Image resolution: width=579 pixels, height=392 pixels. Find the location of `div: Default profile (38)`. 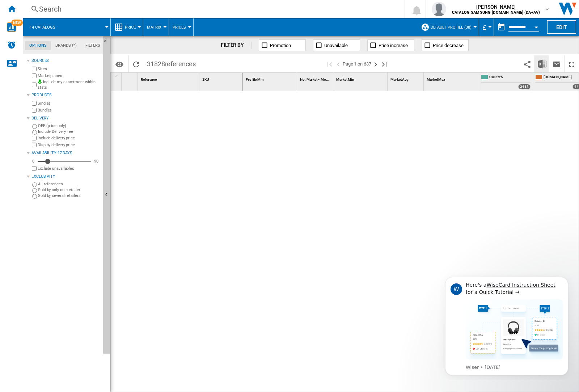

div: Default profile (38) is located at coordinates (448, 27).